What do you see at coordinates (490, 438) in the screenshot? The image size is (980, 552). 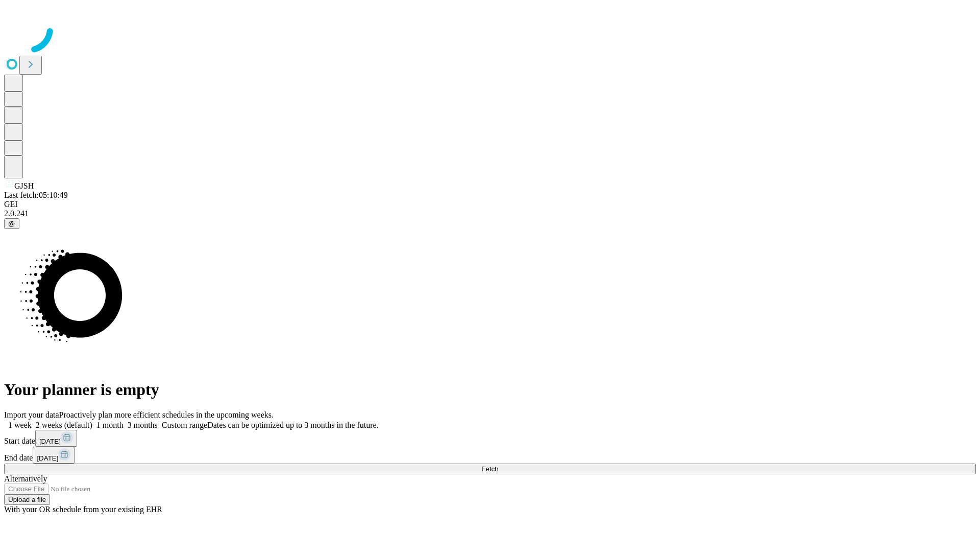 I see `div: Start date` at bounding box center [490, 438].